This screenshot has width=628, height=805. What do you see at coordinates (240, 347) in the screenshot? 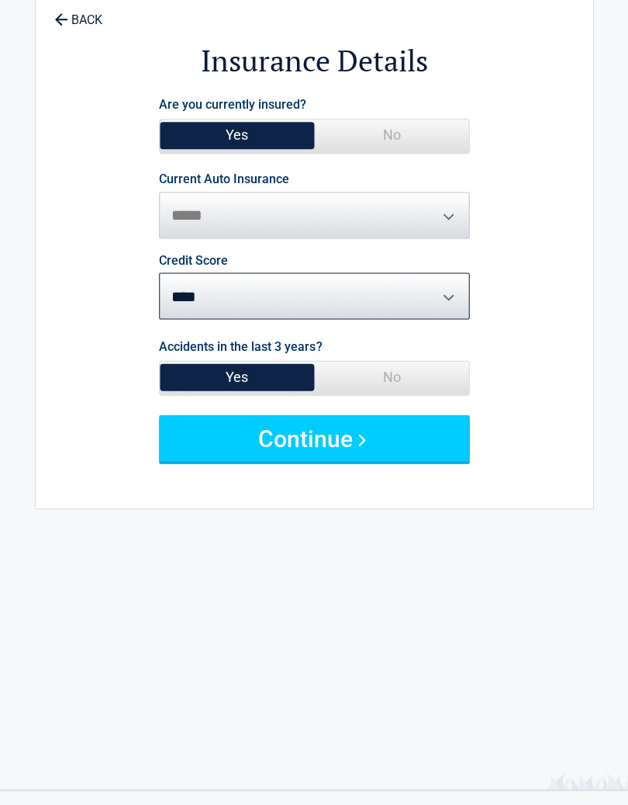
I see `label: Accidents in the last 3 years?` at bounding box center [240, 347].